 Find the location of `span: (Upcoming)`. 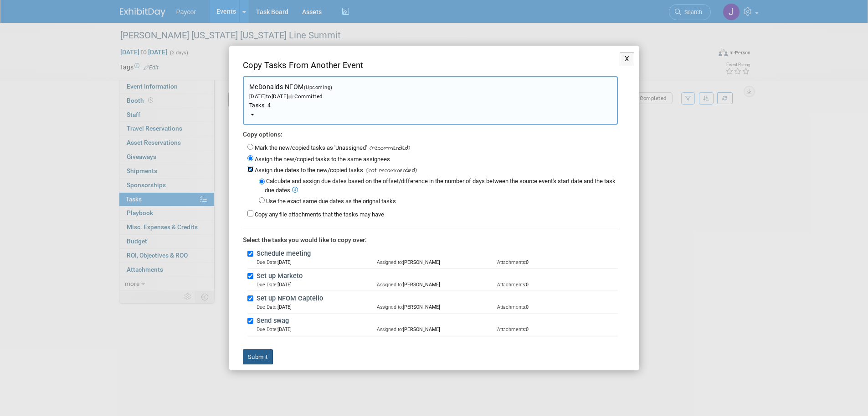

span: (Upcoming) is located at coordinates (318, 87).